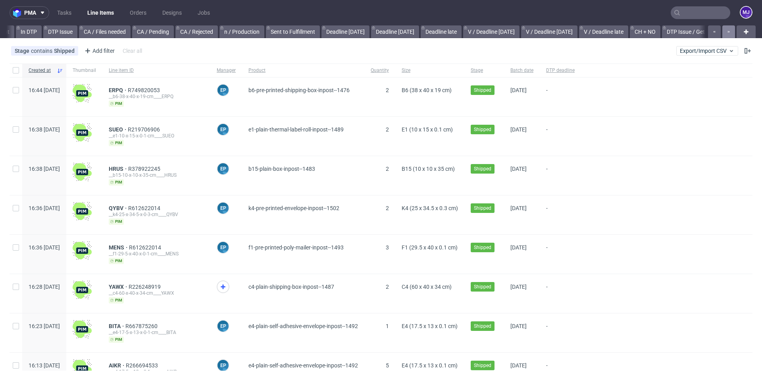 The width and height of the screenshot is (762, 371). What do you see at coordinates (84, 70) in the screenshot?
I see `span: Thumbnail` at bounding box center [84, 70].